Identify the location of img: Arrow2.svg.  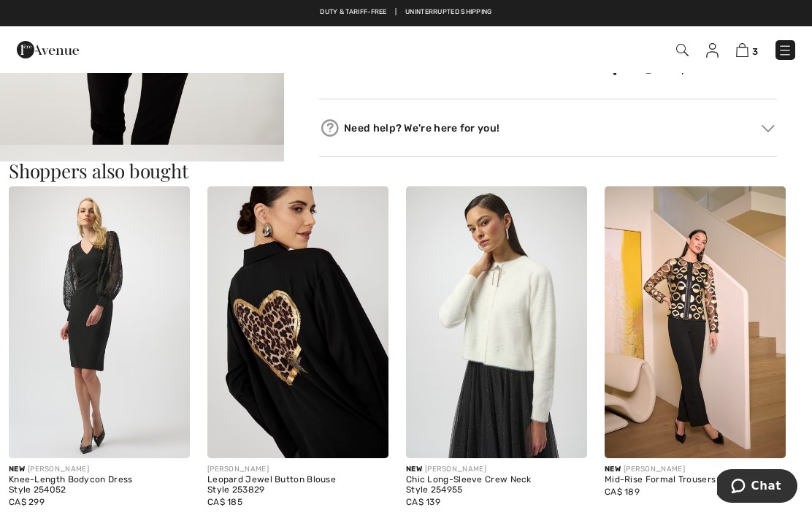
(769, 129).